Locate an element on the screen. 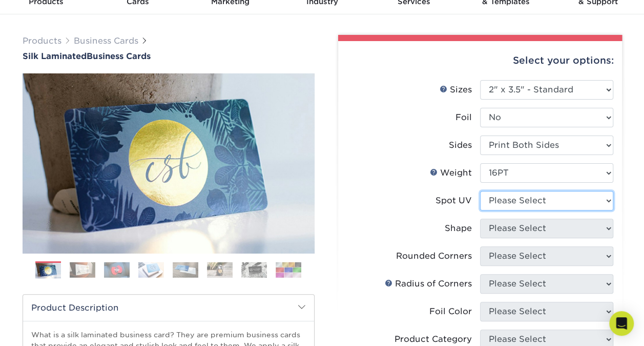  div: Sides is located at coordinates (460, 146).